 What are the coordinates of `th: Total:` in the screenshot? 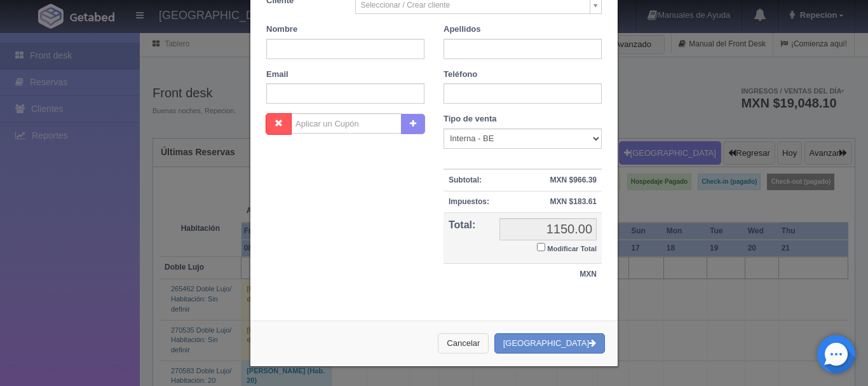 It's located at (469, 238).